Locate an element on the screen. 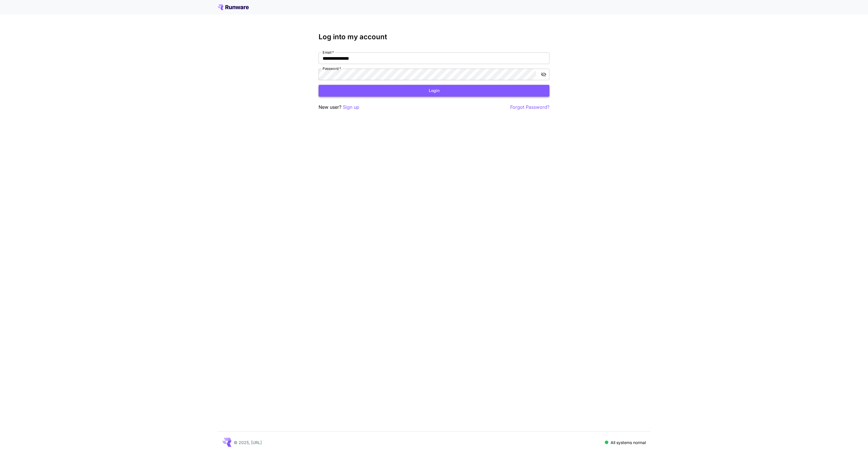 The height and width of the screenshot is (453, 868). h3: Log into my account is located at coordinates (434, 37).